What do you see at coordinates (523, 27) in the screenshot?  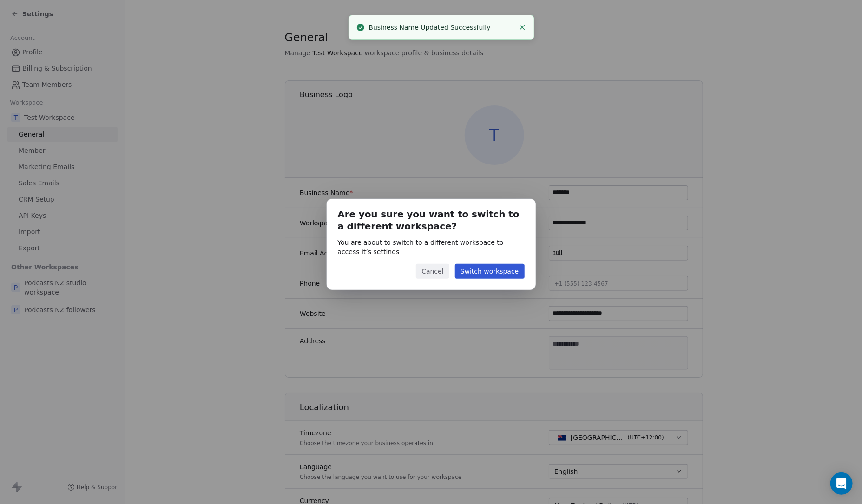 I see `button: Close toast` at bounding box center [523, 27].